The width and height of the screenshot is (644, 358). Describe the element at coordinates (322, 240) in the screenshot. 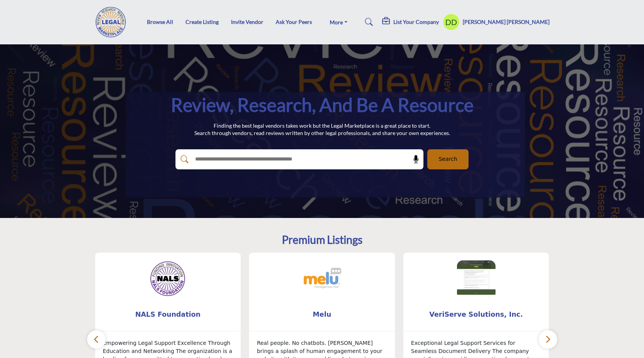

I see `h2: Premium Listings` at that location.